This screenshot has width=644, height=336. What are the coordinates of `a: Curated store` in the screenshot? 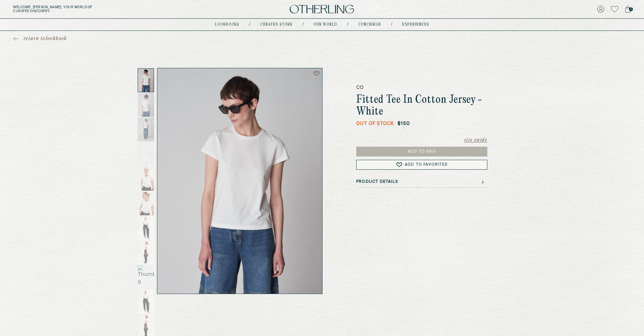 It's located at (276, 25).